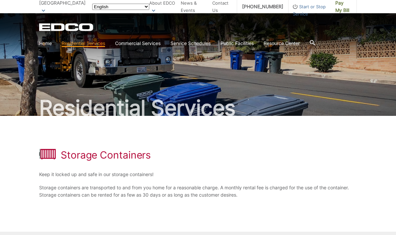  I want to click on h2: Residential Services, so click(198, 108).